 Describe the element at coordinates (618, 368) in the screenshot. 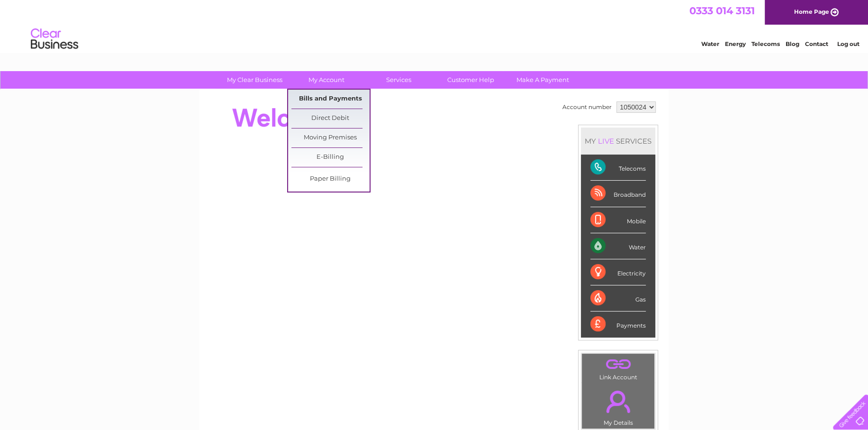

I see `td: Link Account` at that location.